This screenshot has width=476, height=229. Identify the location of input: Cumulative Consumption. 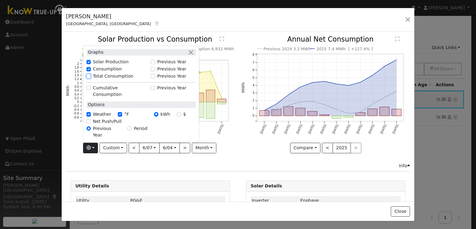
(89, 88).